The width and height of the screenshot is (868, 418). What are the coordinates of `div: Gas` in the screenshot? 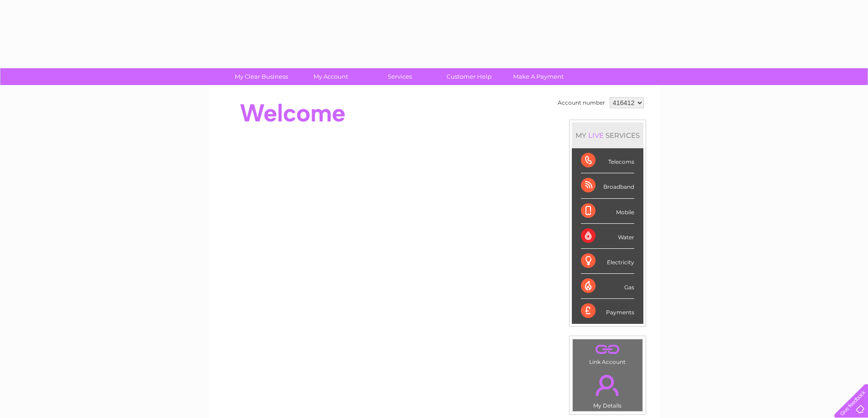 It's located at (608, 287).